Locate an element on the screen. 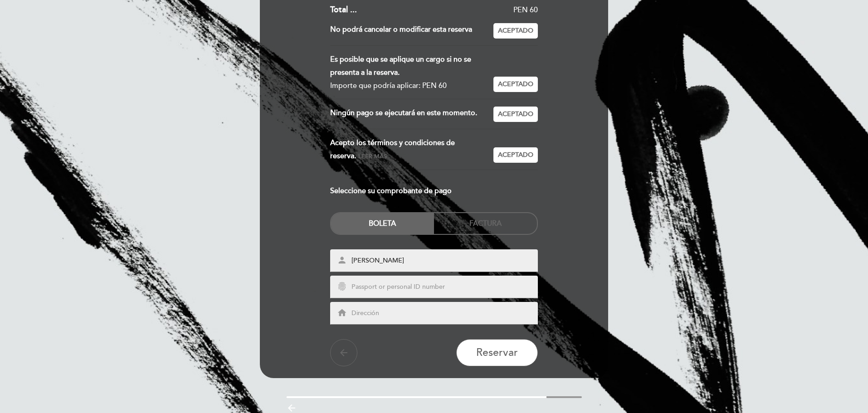 The width and height of the screenshot is (868, 413). div: Acepto los términos y condiciones de reserva. is located at coordinates (412, 149).